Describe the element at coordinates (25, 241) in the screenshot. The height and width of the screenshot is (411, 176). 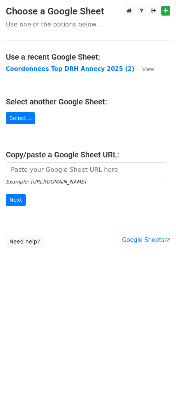
I see `a: Need help?` at that location.